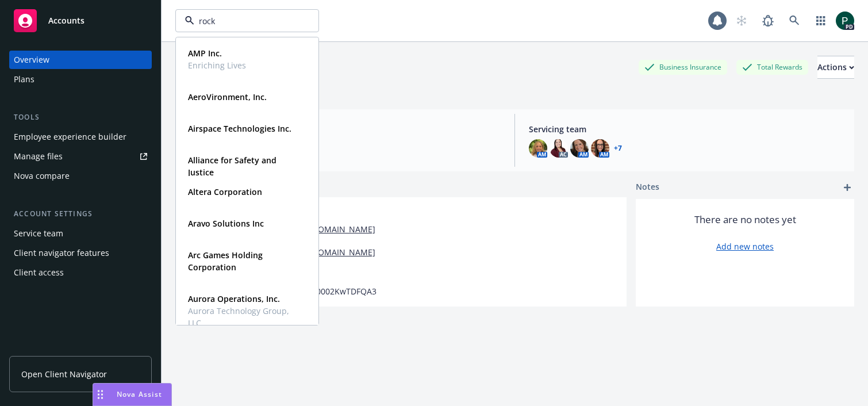 Image resolution: width=868 pixels, height=406 pixels. What do you see at coordinates (81, 137) in the screenshot?
I see `a: Employee experience builder` at bounding box center [81, 137].